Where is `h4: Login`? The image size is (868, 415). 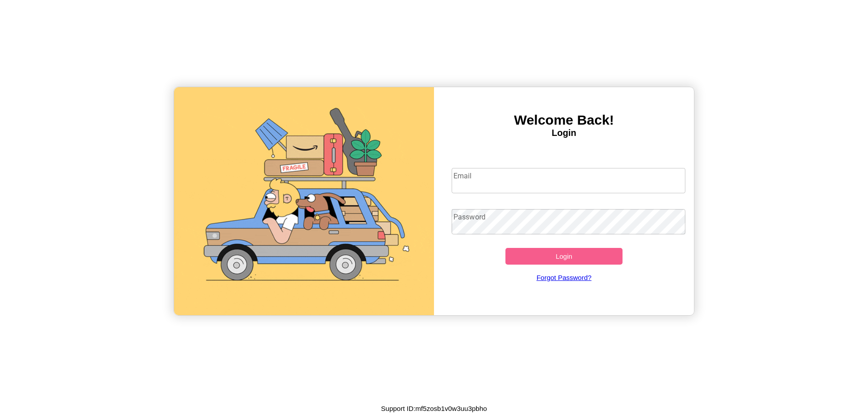
h4: Login is located at coordinates (564, 133).